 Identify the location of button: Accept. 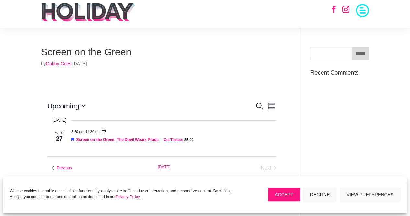
(284, 194).